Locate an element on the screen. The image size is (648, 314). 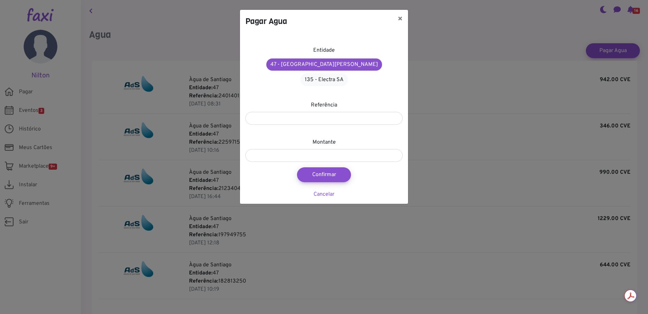
a: Cancelar is located at coordinates (324, 194).